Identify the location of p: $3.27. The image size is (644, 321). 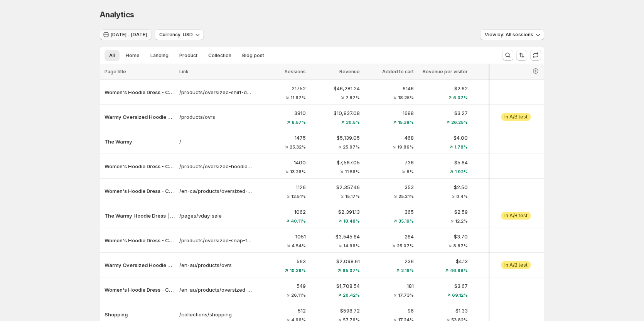
(443, 113).